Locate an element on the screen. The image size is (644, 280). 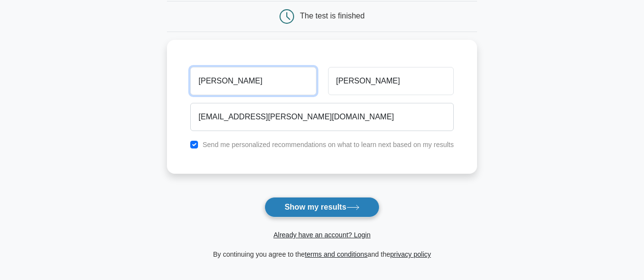
div: The test is finished is located at coordinates (332, 15).